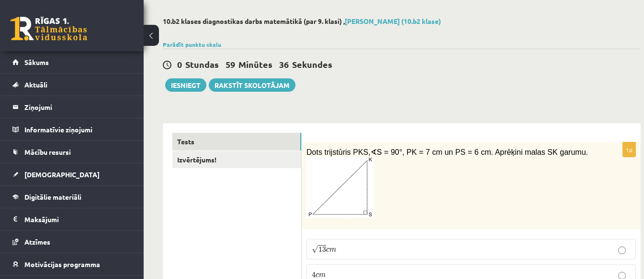  Describe the element at coordinates (78, 107) in the screenshot. I see `legend: Ziņojumi` at that location.